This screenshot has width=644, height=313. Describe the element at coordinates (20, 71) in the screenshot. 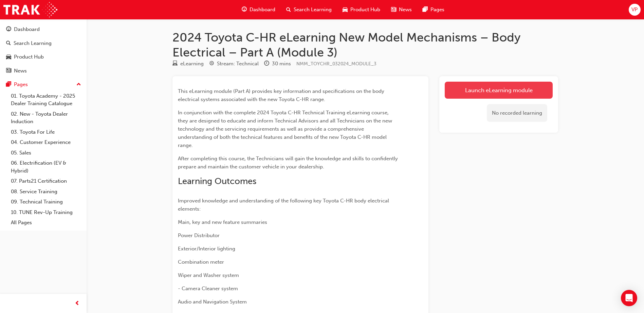

I see `div: News` at that location.